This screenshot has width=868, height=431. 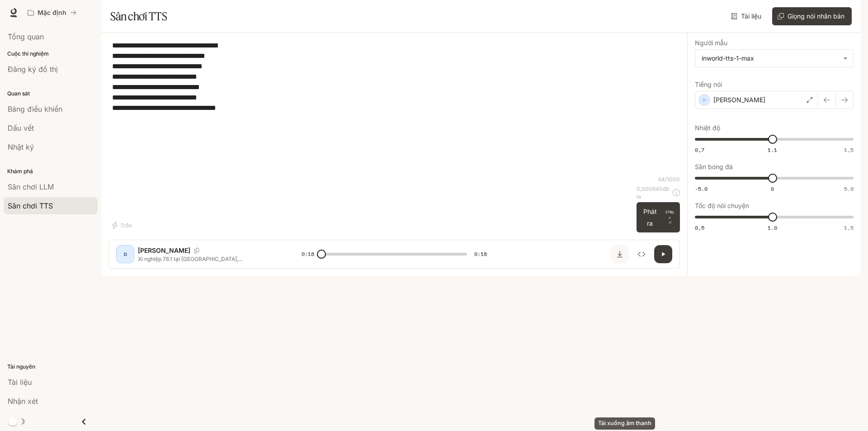 What do you see at coordinates (52, 12) in the screenshot?
I see `font: Mặc định` at bounding box center [52, 12].